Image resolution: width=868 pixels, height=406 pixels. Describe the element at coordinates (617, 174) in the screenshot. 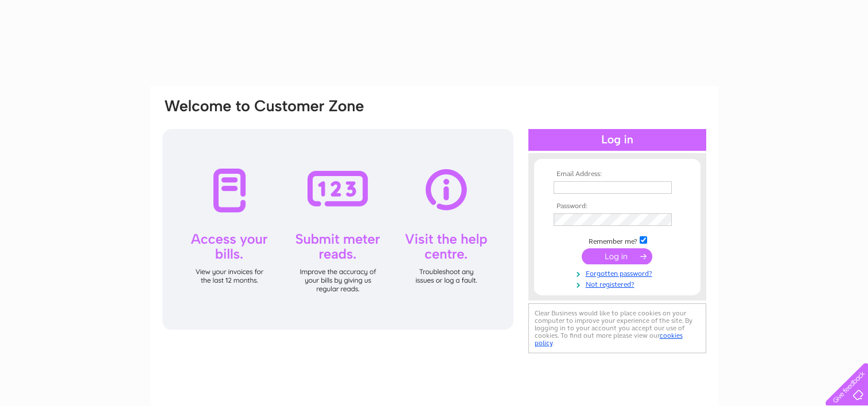

I see `th: Email Address:` at that location.